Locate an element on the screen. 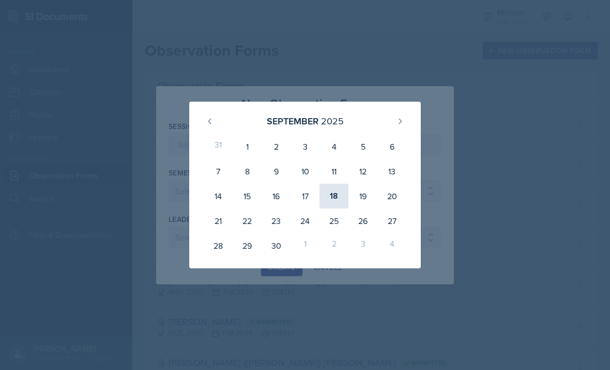 Image resolution: width=610 pixels, height=370 pixels. div: 19 is located at coordinates (363, 196).